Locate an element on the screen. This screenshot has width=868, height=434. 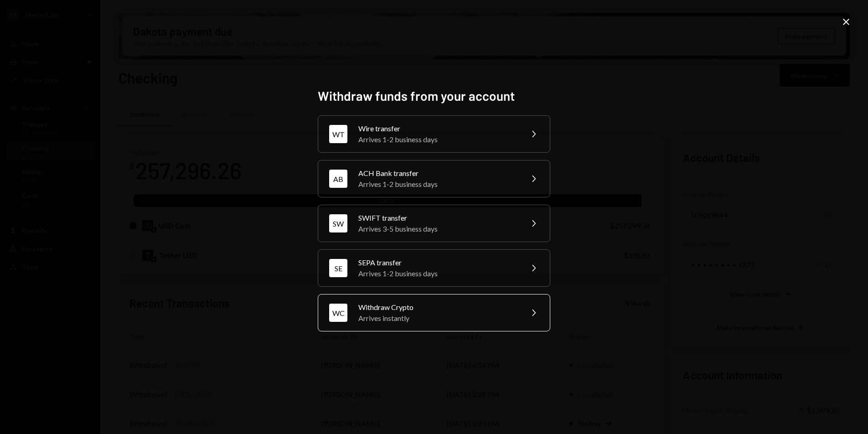
div: WT is located at coordinates (338, 134).